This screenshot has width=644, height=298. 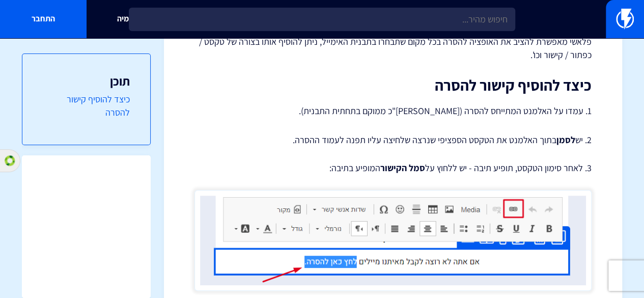 What do you see at coordinates (322, 19) in the screenshot?
I see `input: חיפוש מהיר...` at bounding box center [322, 19].